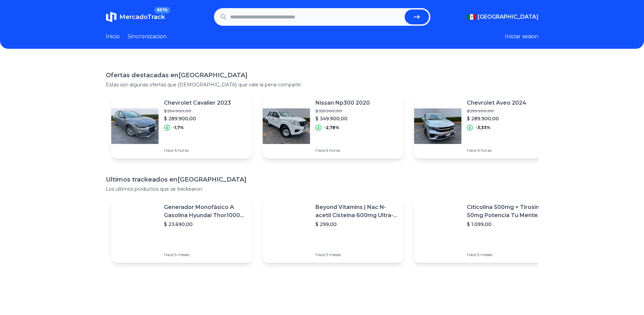 The image size is (644, 315). What do you see at coordinates (147, 37) in the screenshot?
I see `a: Sincronizacion` at bounding box center [147, 37].